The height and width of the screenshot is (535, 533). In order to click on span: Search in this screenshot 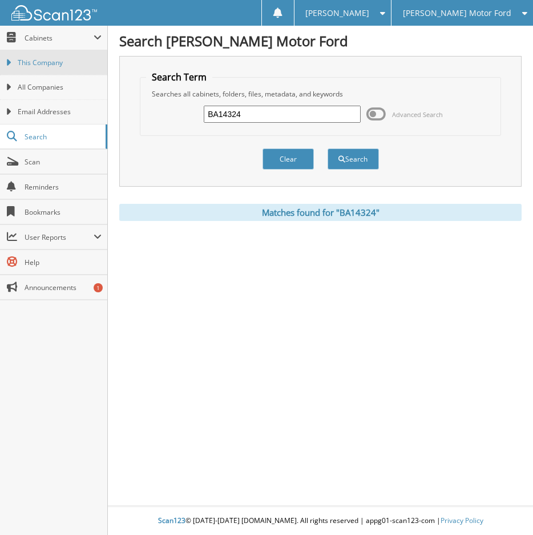, I will do `click(62, 136)`.